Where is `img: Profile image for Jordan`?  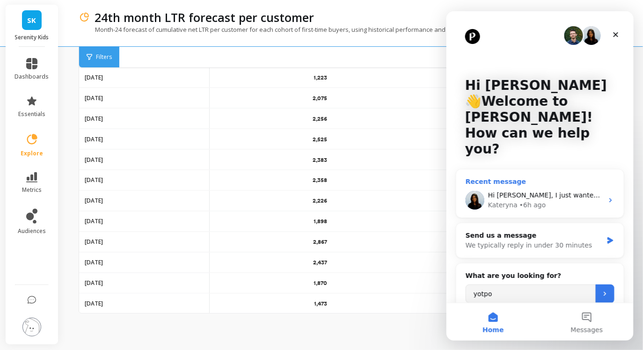
img: Profile image for Jordan is located at coordinates (127, 24).